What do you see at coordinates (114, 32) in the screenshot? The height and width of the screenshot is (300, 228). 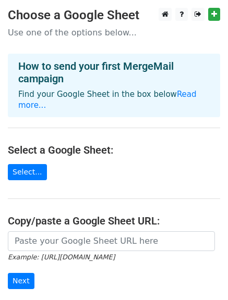 I see `p: Use one of the options below...` at bounding box center [114, 32].